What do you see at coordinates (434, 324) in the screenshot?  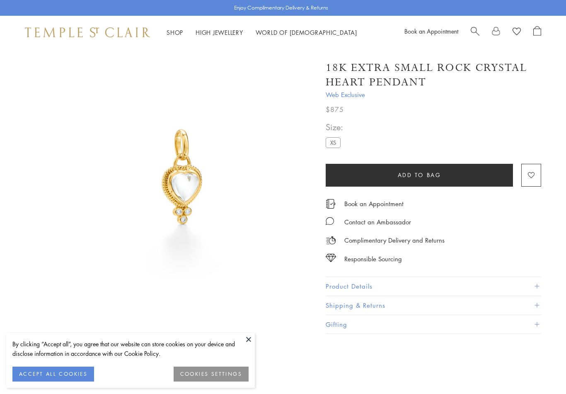 I see `button: Gifting` at bounding box center [434, 324].